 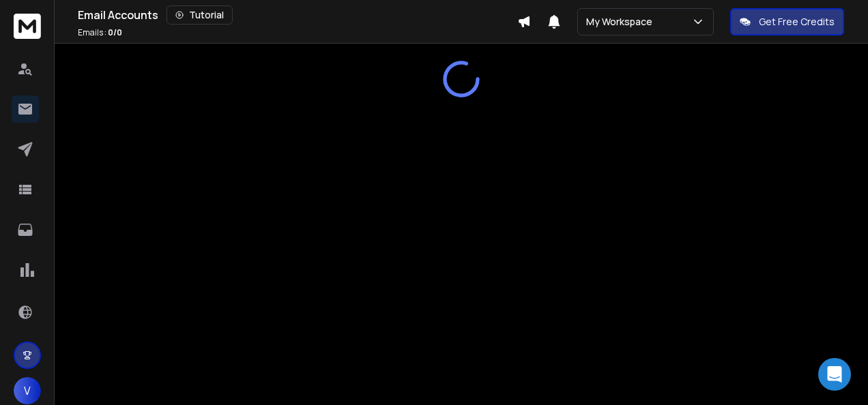 What do you see at coordinates (100, 33) in the screenshot?
I see `p: Emails :` at bounding box center [100, 33].